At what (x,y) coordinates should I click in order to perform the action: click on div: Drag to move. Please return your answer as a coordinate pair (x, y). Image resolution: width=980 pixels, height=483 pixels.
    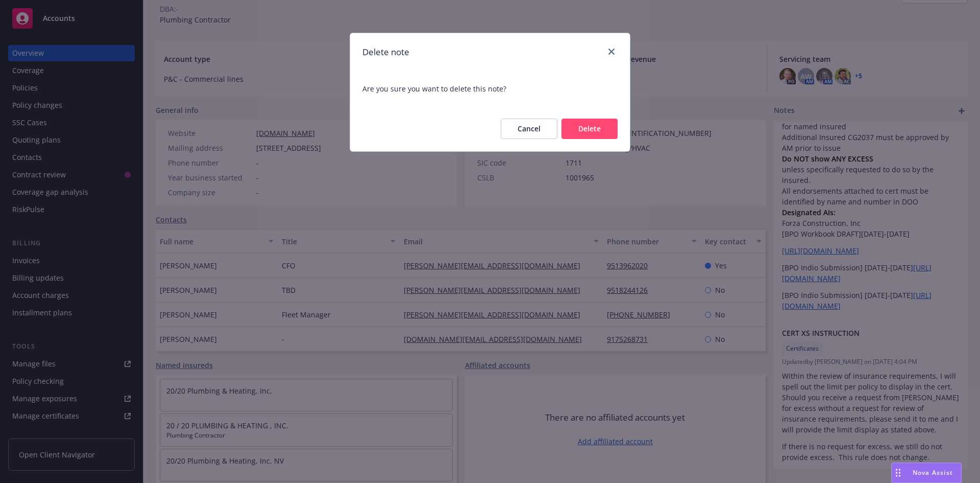
    Looking at the image, I should click on (898, 473).